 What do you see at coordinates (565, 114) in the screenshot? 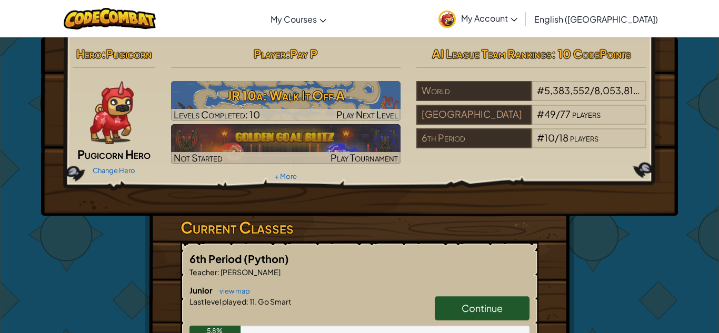
I see `span: 77` at bounding box center [565, 114].